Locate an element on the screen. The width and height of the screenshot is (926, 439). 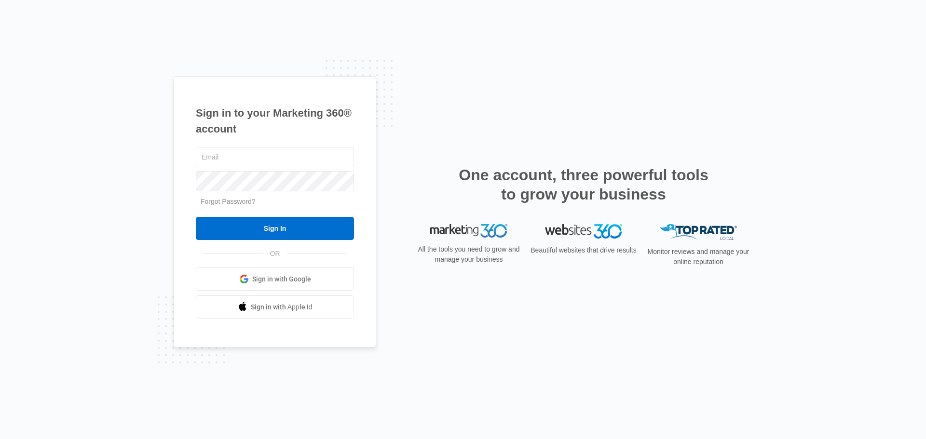
img: Top Rated Local is located at coordinates (698, 232).